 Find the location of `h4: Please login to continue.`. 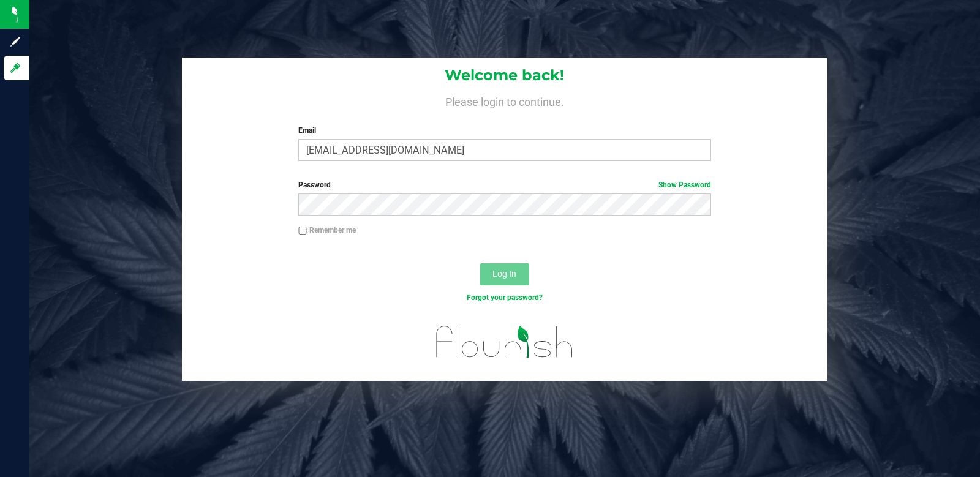

h4: Please login to continue. is located at coordinates (504, 100).